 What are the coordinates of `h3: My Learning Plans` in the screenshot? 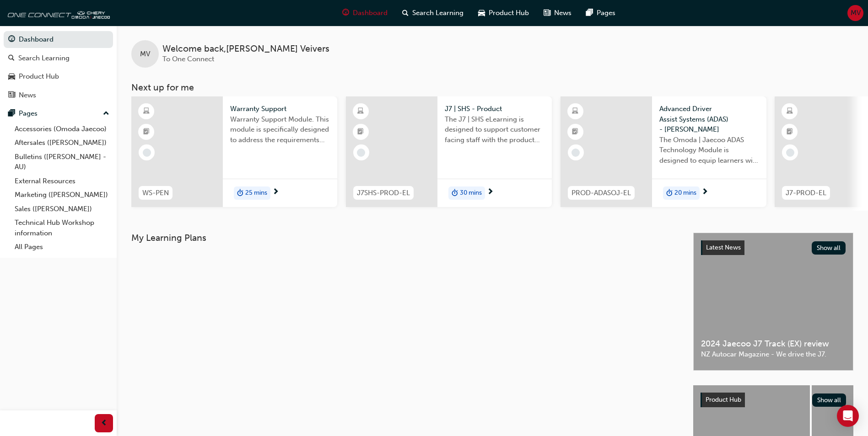 It's located at (405, 237).